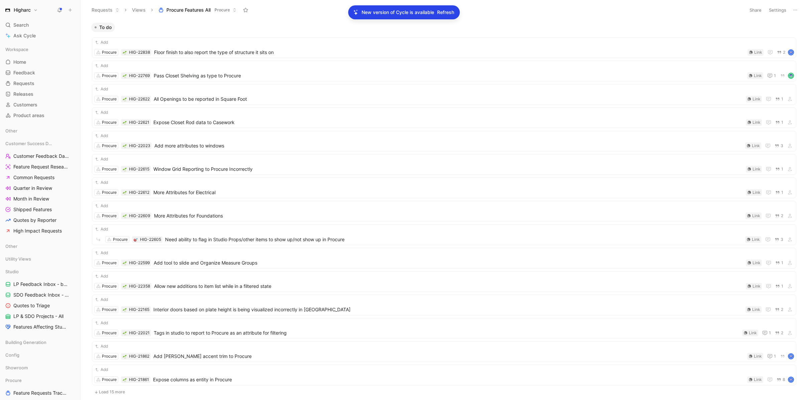 The height and width of the screenshot is (400, 808). I want to click on a: AddProcure🌱HIG-22621Expose Closet Rod data to CaseworkLink1, so click(444, 118).